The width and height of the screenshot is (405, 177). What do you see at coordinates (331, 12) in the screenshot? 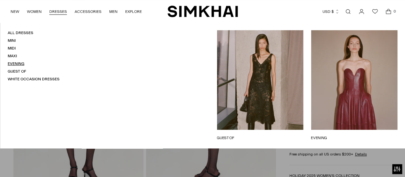
I see `button: USD $` at bounding box center [331, 12].